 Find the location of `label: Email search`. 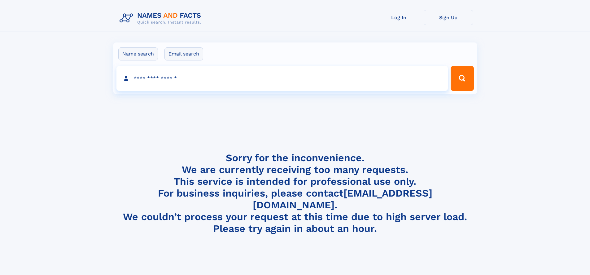

label: Email search is located at coordinates (184, 54).